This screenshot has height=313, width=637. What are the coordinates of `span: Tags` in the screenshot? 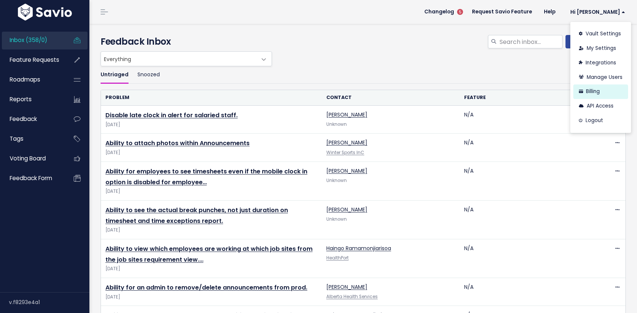 It's located at (16, 139).